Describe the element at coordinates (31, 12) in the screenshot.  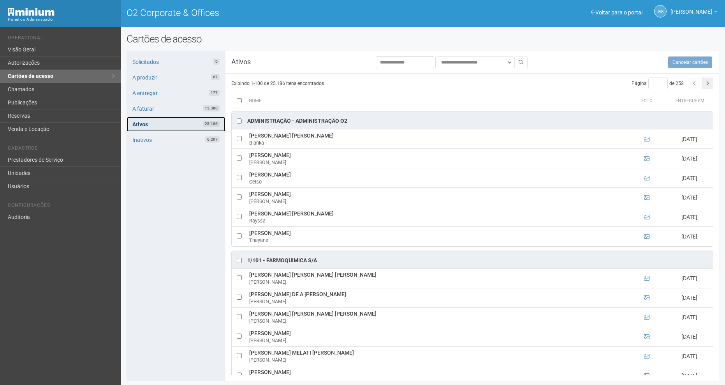
I see `img: Minium` at that location.